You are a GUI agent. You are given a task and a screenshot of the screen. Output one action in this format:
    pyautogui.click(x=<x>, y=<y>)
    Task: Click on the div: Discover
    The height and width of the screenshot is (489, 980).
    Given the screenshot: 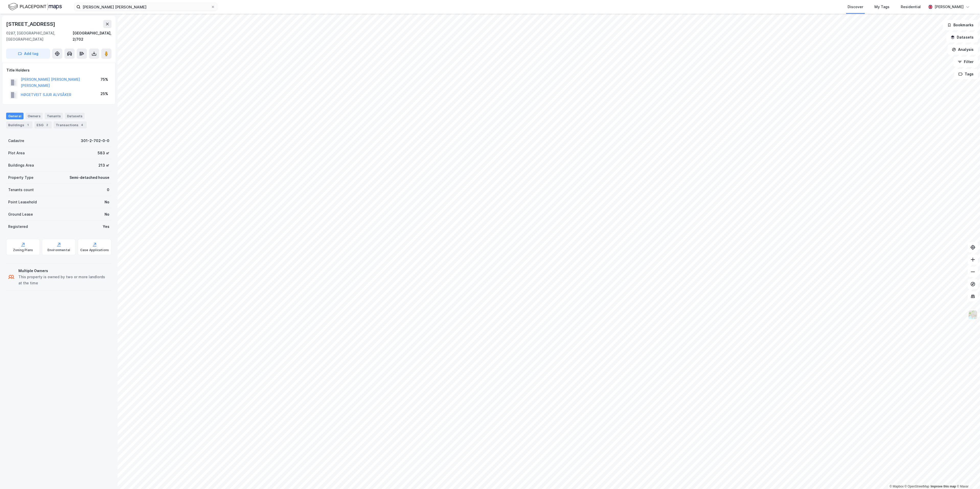 What is the action you would take?
    pyautogui.click(x=855, y=7)
    